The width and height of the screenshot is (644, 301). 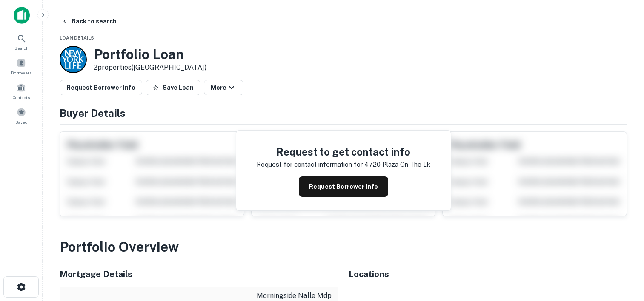 I want to click on div: Borrowers, so click(x=21, y=66).